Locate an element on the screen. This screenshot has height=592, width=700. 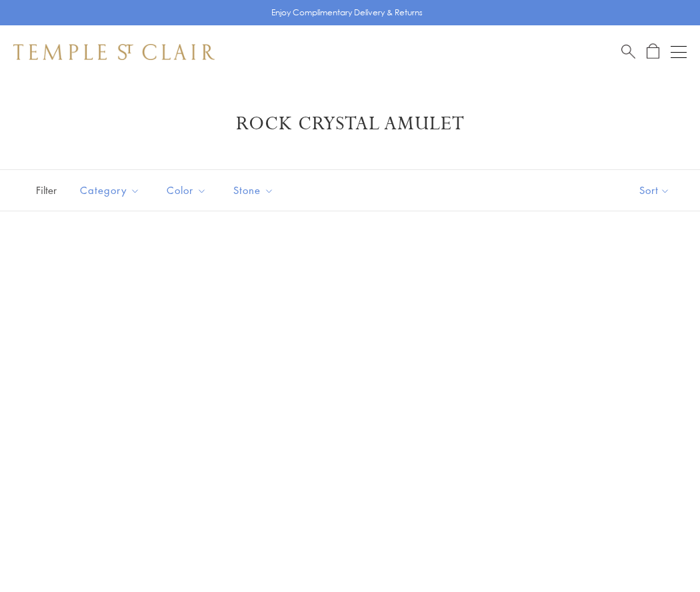
p: Enjoy Complimentary Delivery & Returns is located at coordinates (347, 12).